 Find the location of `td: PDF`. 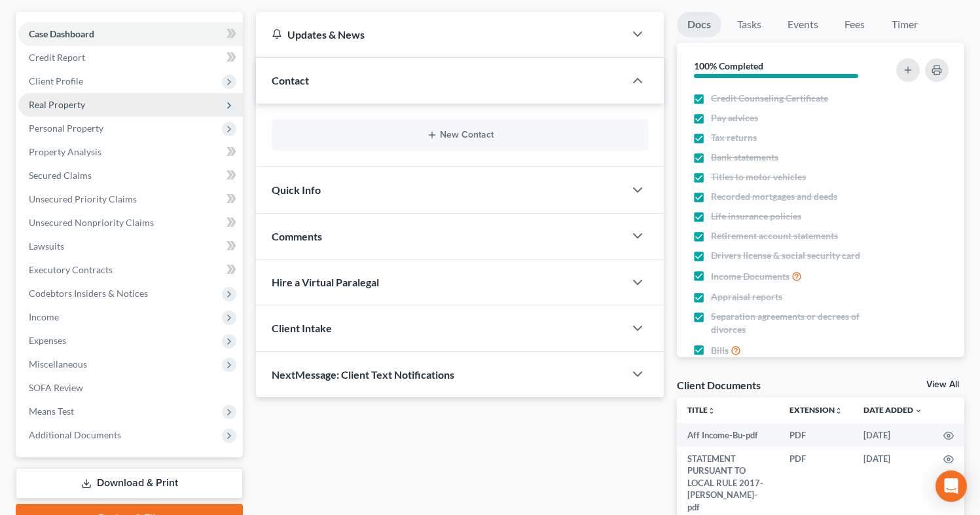

td: PDF is located at coordinates (816, 435).